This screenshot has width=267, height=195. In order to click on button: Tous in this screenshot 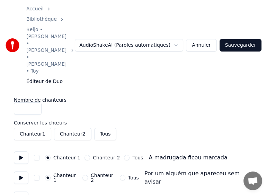, I will do `click(105, 134)`.